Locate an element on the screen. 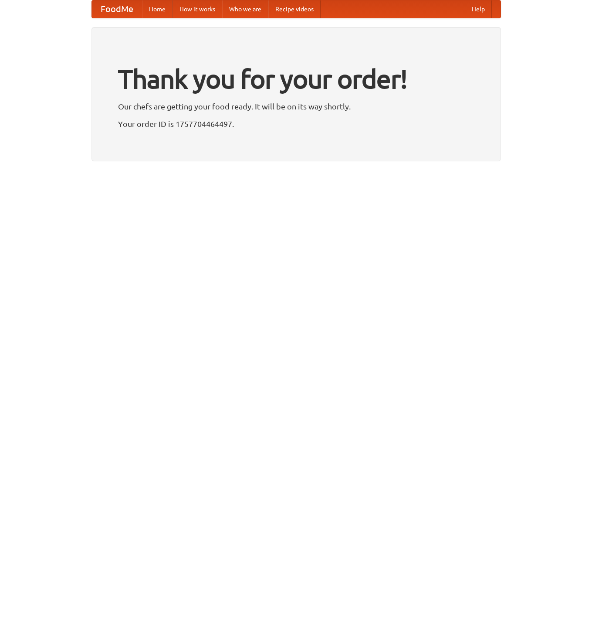  a: Recipe videos is located at coordinates (295, 9).